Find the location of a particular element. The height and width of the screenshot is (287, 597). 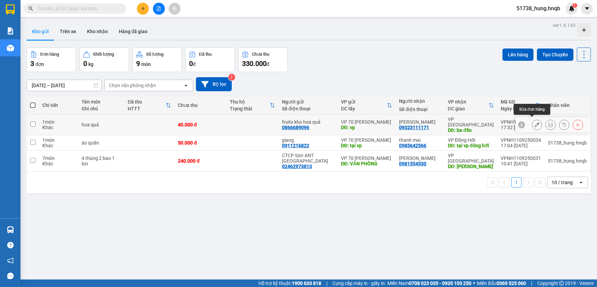

div: 50.000 đ is located at coordinates (200, 143).